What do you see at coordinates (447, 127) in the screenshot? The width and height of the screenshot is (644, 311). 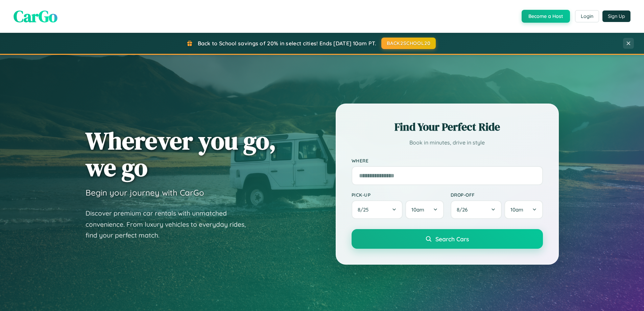 I see `h2: Find Your Perfect Ride` at bounding box center [447, 127].